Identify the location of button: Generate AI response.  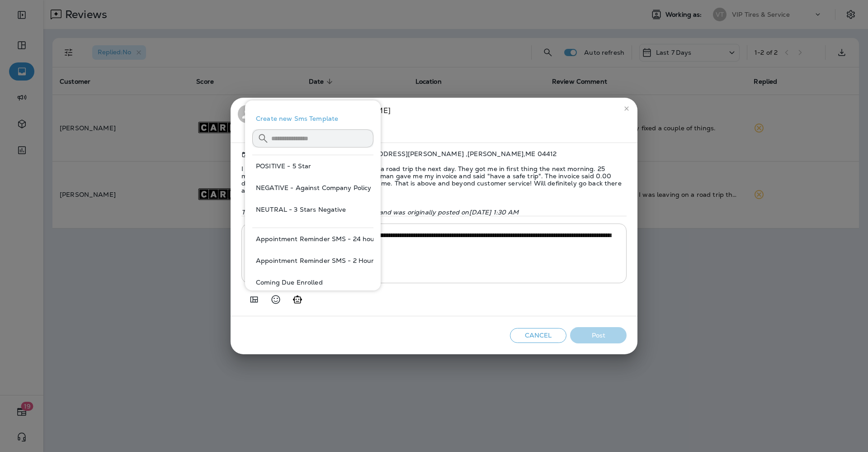
(297, 300).